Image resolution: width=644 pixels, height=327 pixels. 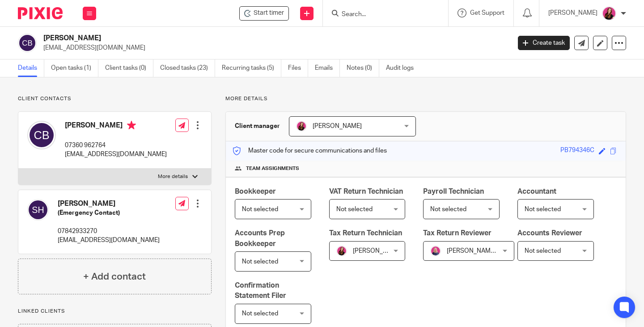 What do you see at coordinates (41, 13) in the screenshot?
I see `img: Pixie` at bounding box center [41, 13].